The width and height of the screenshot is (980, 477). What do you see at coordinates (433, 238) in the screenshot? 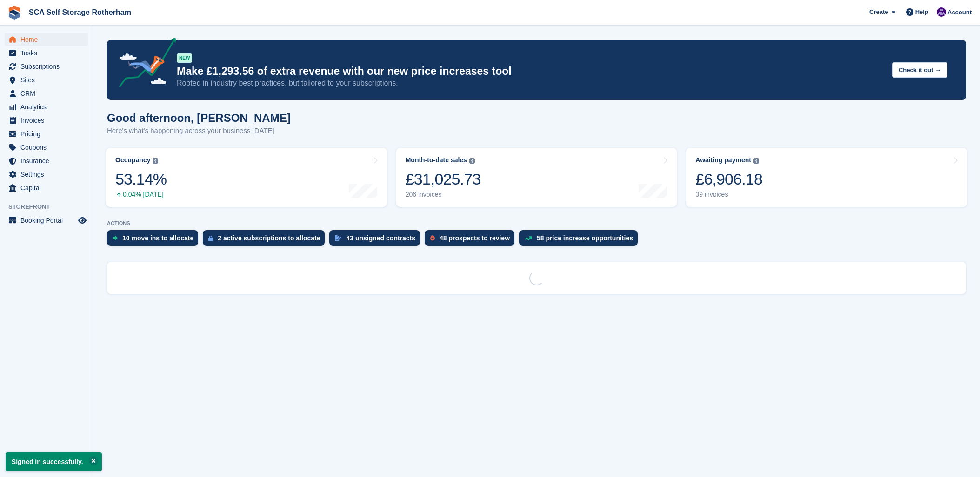
I see `img: prospect-51fa495bee0391a8d652442698ab0144808aea92771e9ea1ae160a38d050c398.svg` at bounding box center [433, 238].